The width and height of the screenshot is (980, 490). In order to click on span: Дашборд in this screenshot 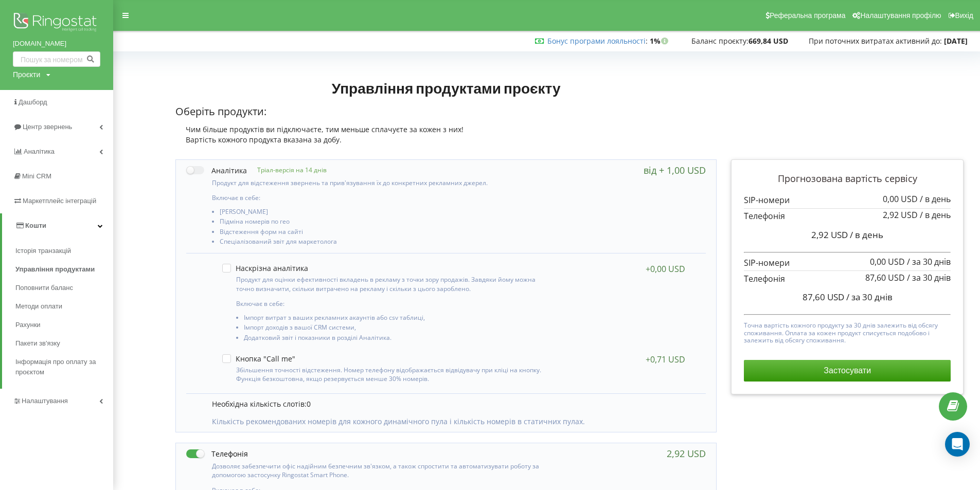, I will do `click(33, 102)`.